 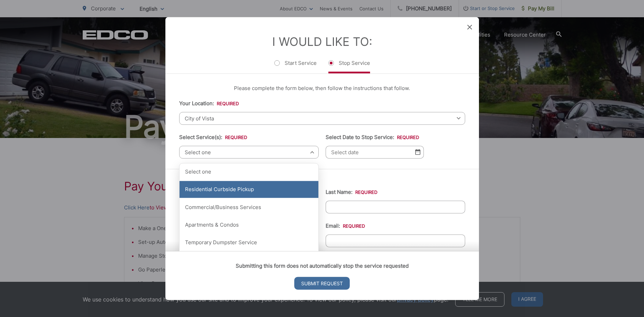 What do you see at coordinates (375, 151) in the screenshot?
I see `input: Select date` at bounding box center [375, 151].